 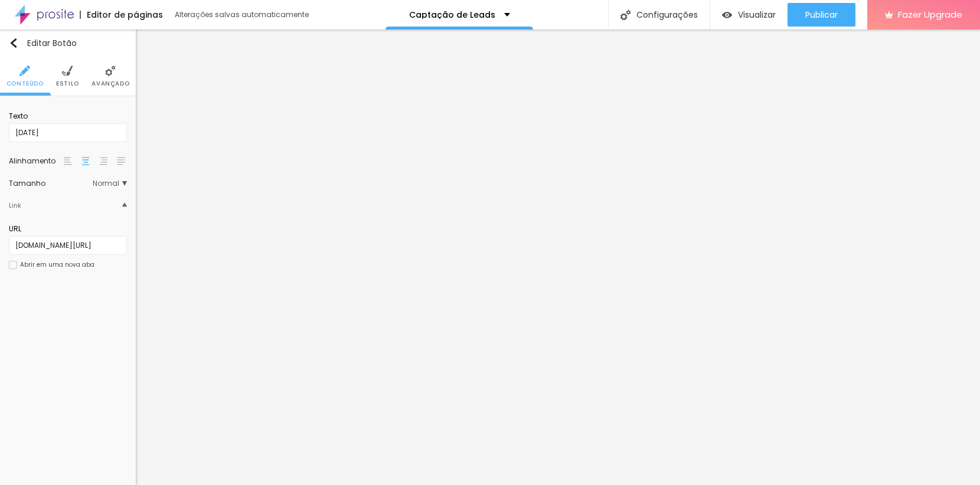 I want to click on div: Abrir em uma nova aba, so click(x=57, y=265).